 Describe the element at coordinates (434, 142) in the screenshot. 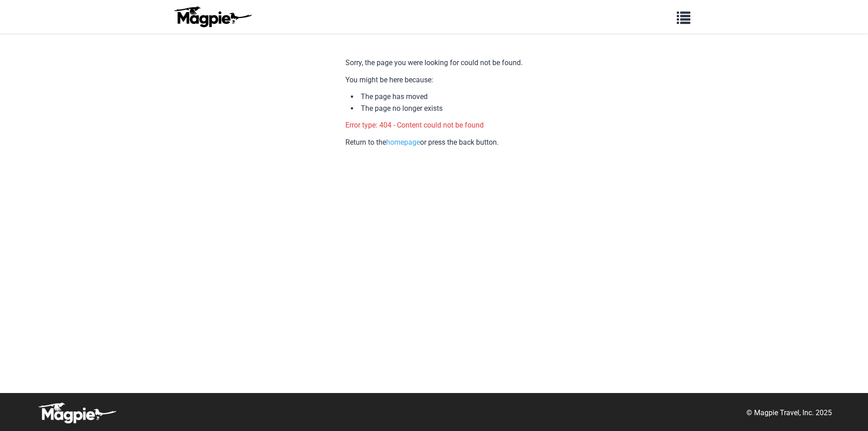

I see `p: Return to the or press the back button.` at that location.